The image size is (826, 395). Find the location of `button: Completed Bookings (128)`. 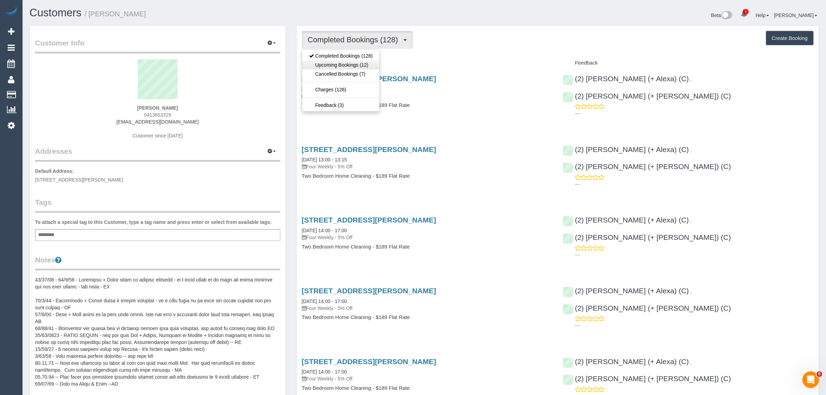

button: Completed Bookings (128) is located at coordinates (357, 40).